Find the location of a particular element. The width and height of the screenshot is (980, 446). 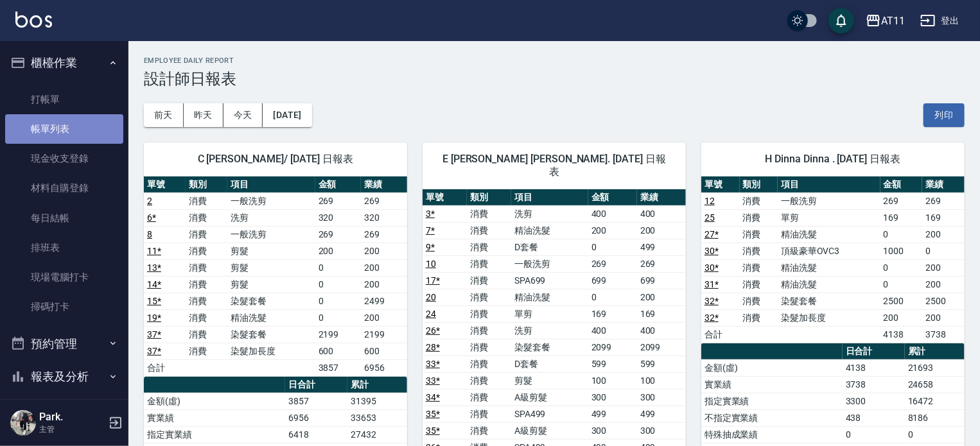

td: 指定實業績 is located at coordinates (772, 401).